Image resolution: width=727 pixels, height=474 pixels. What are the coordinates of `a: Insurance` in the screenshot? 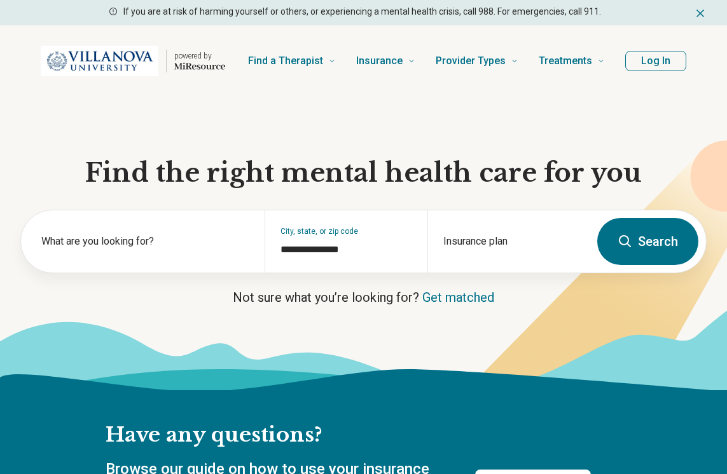 It's located at (385, 61).